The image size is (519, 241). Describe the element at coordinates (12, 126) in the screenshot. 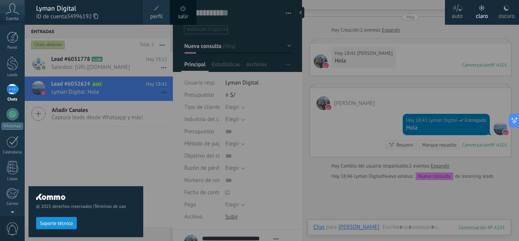

I see `div: WhatsApp` at that location.